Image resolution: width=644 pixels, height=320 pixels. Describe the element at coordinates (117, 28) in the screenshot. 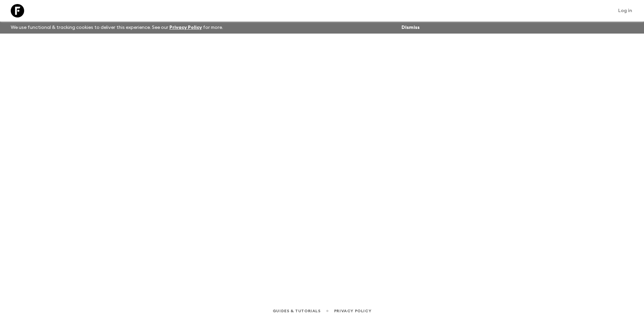

I see `p: We use functional & tracking cookies to deliver this experience. See our for more.` at that location.